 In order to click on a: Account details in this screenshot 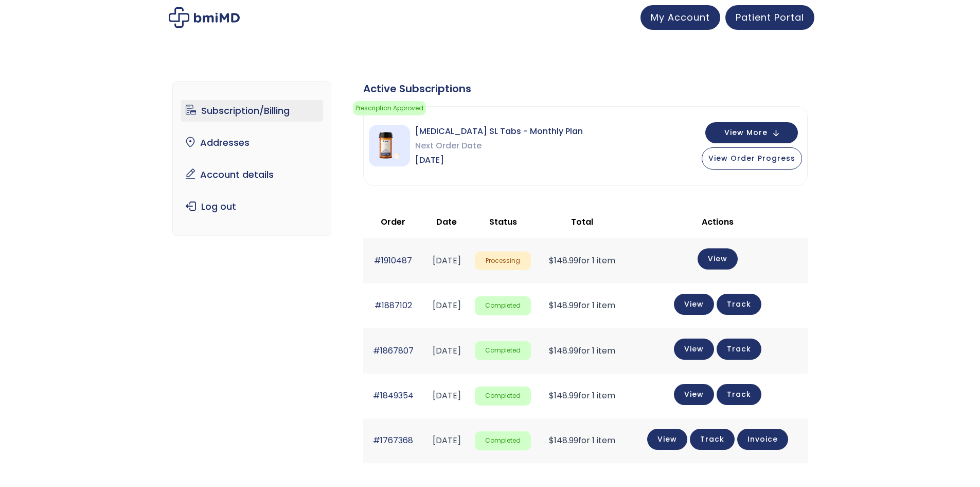, I will do `click(252, 174)`.